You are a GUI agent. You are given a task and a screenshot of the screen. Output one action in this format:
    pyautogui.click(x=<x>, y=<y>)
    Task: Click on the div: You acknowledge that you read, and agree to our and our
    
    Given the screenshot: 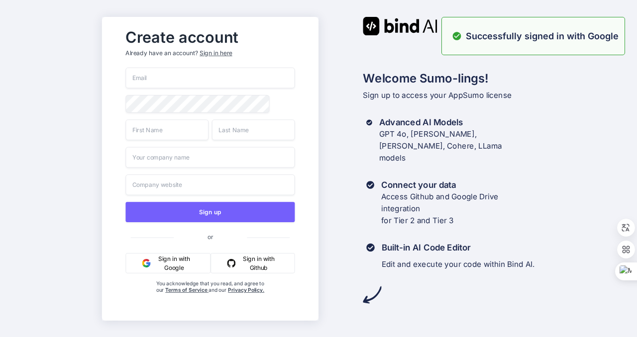 What is the action you would take?
    pyautogui.click(x=210, y=297)
    